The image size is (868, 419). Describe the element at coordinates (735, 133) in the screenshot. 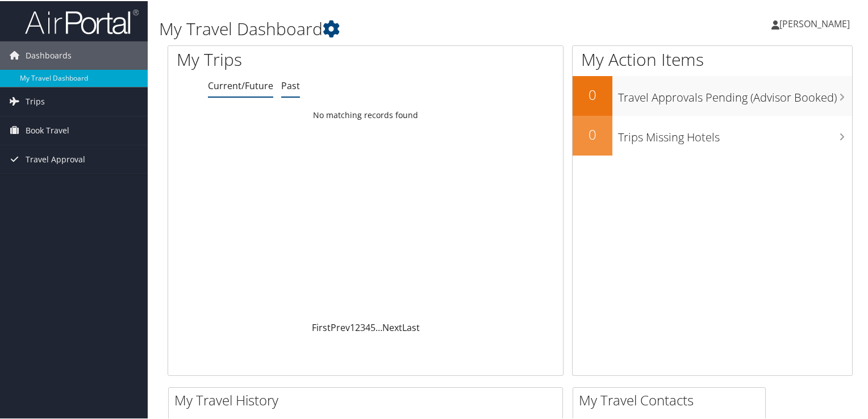

I see `h3: Trips Missing Hotels` at that location.